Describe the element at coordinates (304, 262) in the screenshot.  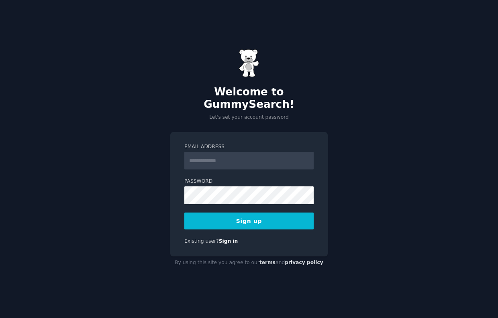
I see `a: privacy policy` at that location.